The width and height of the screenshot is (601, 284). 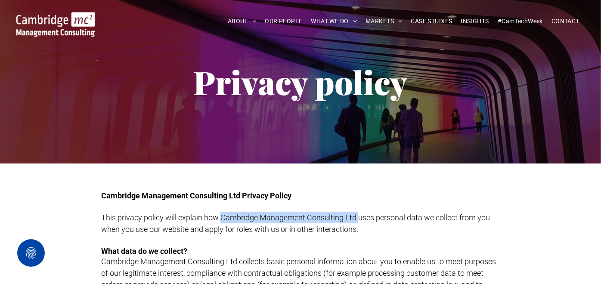 What do you see at coordinates (383, 21) in the screenshot?
I see `a: MARKETS` at bounding box center [383, 21].